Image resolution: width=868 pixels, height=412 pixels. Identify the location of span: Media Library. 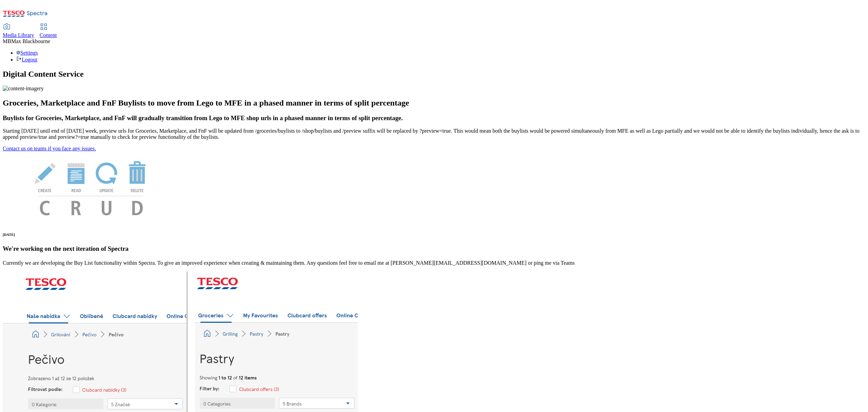
(18, 35).